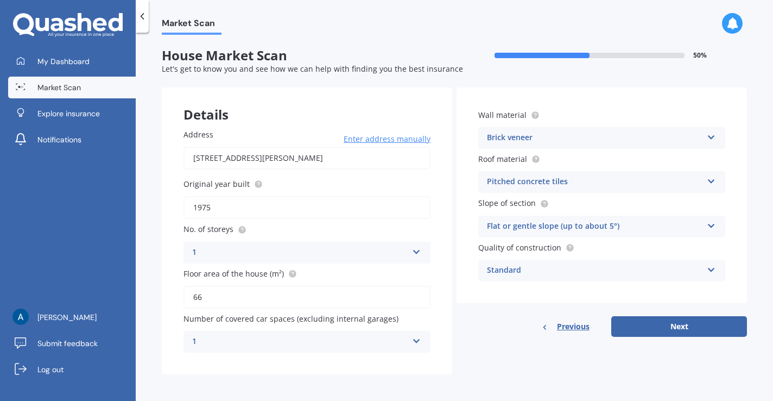  What do you see at coordinates (72, 343) in the screenshot?
I see `a: Submit feedback` at bounding box center [72, 343].